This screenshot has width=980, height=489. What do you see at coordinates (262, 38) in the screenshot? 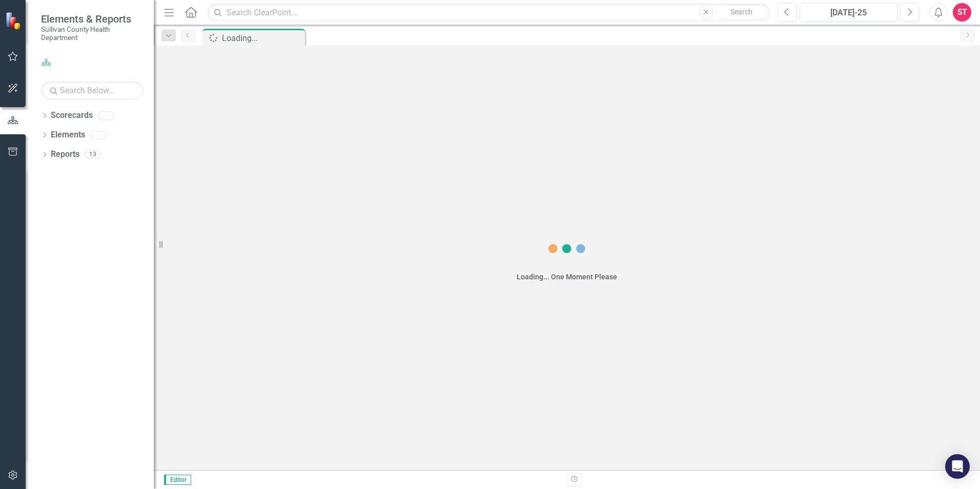
I see `div: Loading...` at bounding box center [262, 38].